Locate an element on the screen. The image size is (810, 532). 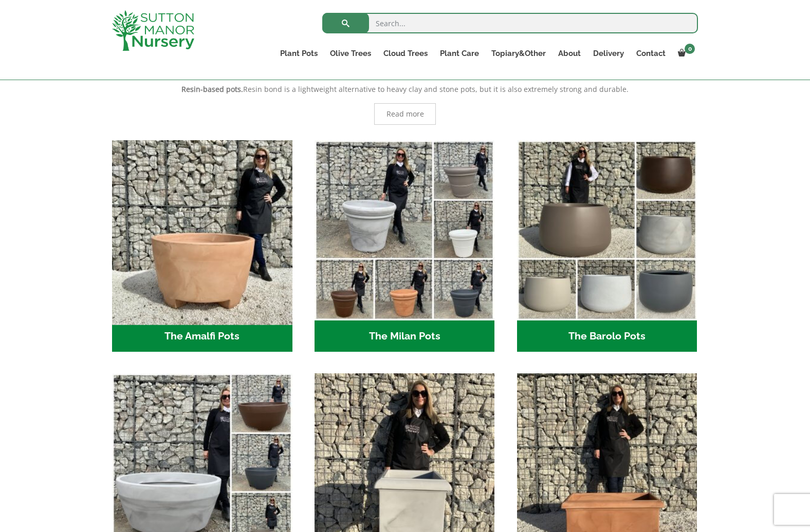
a: Cloud Trees is located at coordinates (406, 54).